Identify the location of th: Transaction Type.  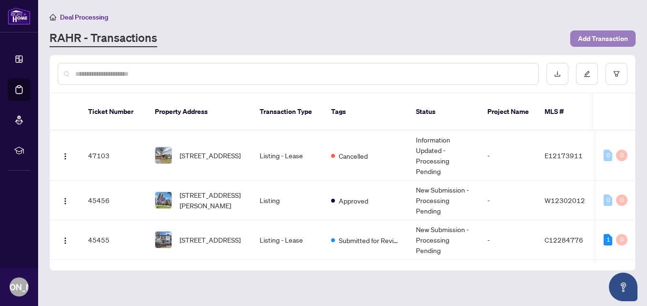
(288, 112).